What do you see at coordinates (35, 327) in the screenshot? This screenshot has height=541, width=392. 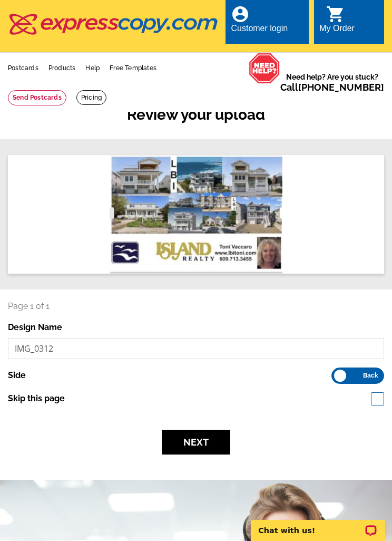 I see `label: Design Name` at bounding box center [35, 327].